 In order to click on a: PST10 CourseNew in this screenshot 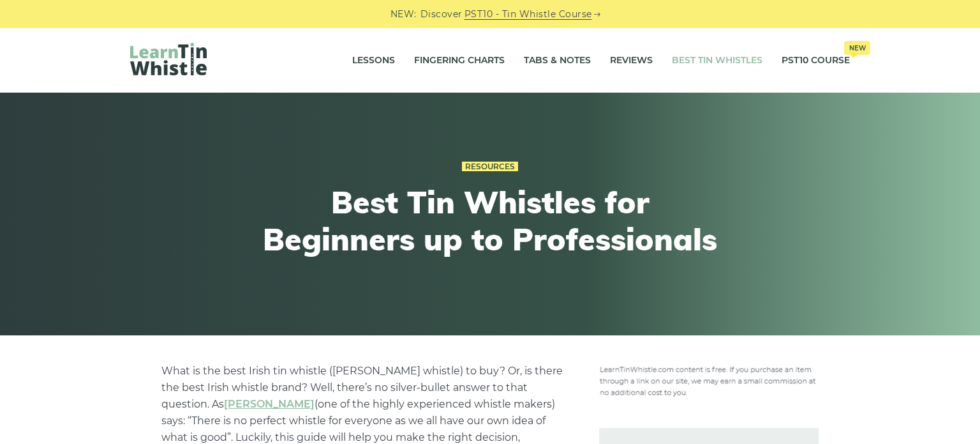, I will do `click(816, 60)`.